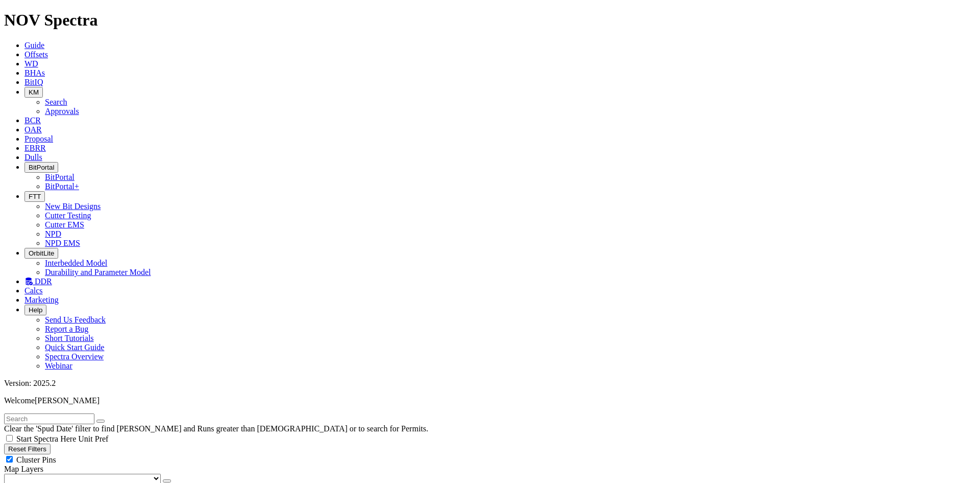 The image size is (980, 483). What do you see at coordinates (27, 449) in the screenshot?
I see `button: Reset Filters` at bounding box center [27, 449].